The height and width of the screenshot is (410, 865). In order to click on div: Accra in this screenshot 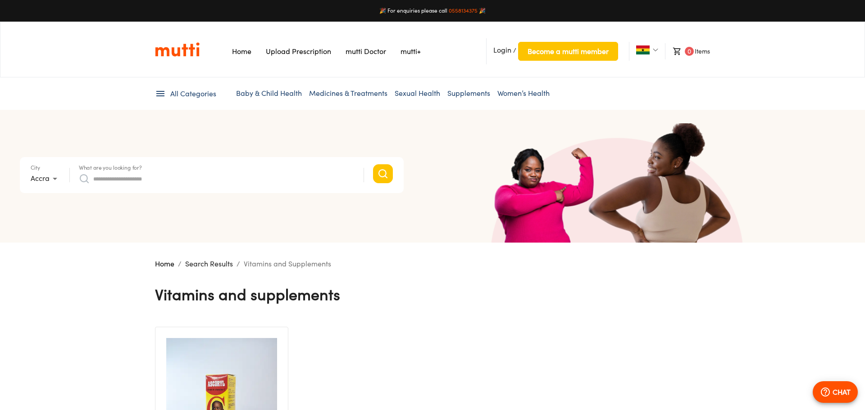, I will do `click(45, 179)`.